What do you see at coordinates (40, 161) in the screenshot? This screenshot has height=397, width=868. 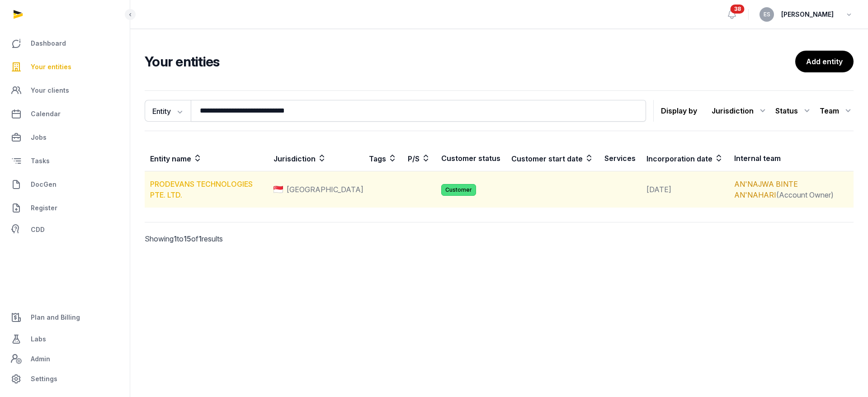 I see `span: Tasks` at bounding box center [40, 161].